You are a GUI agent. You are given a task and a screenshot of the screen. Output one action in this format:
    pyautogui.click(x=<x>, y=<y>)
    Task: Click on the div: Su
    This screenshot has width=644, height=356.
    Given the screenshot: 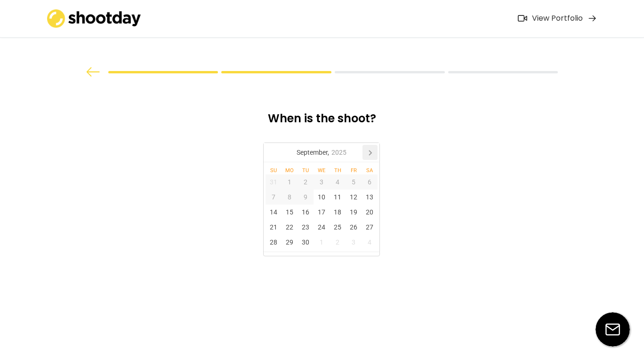 What is the action you would take?
    pyautogui.click(x=273, y=170)
    